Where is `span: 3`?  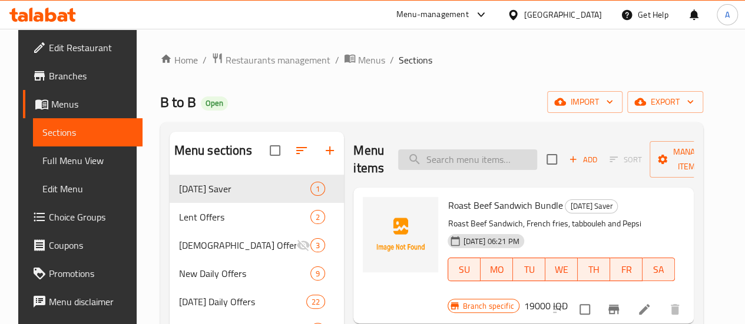
span: 3 is located at coordinates (317, 246).